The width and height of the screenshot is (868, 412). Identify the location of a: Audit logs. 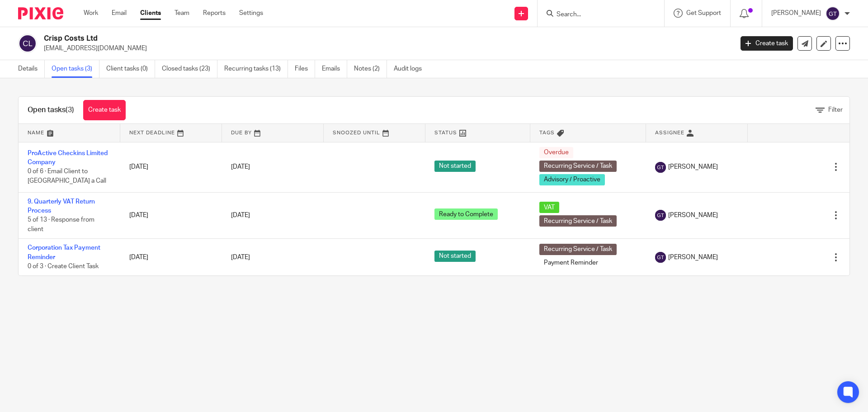
(411, 68).